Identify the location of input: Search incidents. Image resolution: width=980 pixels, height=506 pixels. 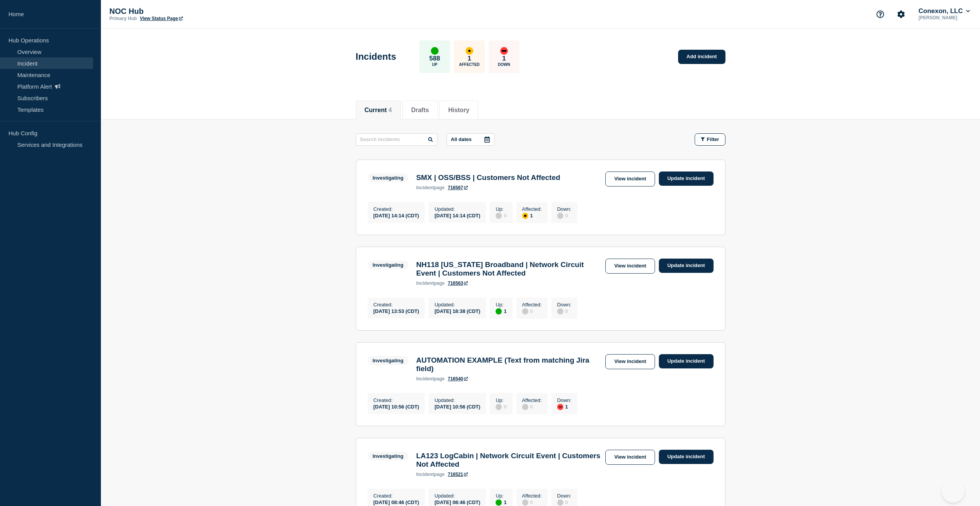
(396, 139).